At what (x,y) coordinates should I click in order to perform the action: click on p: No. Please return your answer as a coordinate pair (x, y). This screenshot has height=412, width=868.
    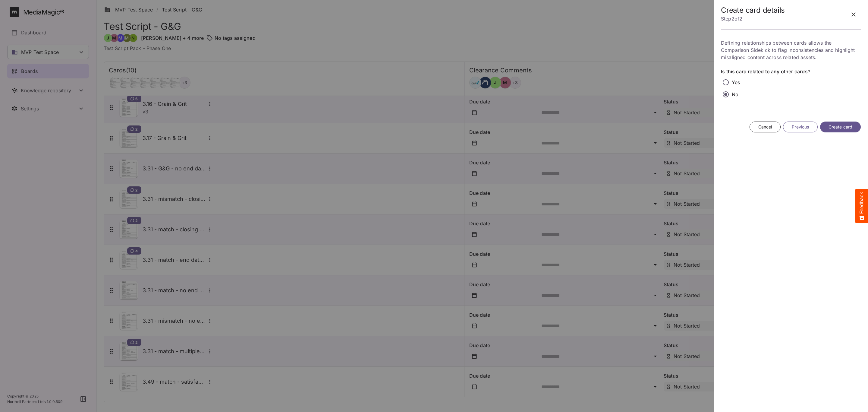
    Looking at the image, I should click on (735, 94).